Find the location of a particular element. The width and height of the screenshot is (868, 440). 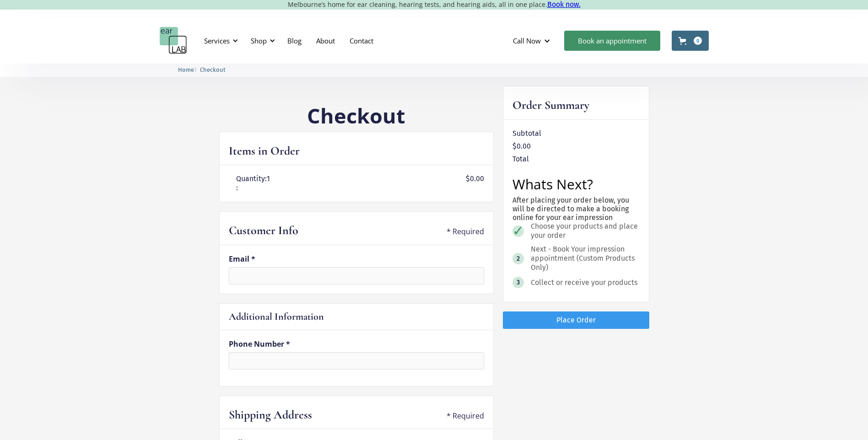

span: Checkout is located at coordinates (213, 69).